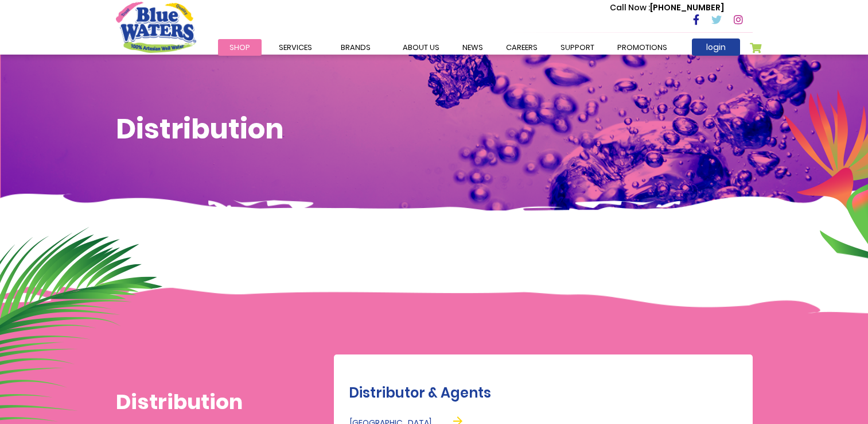 Image resolution: width=868 pixels, height=424 pixels. I want to click on a: support, so click(577, 47).